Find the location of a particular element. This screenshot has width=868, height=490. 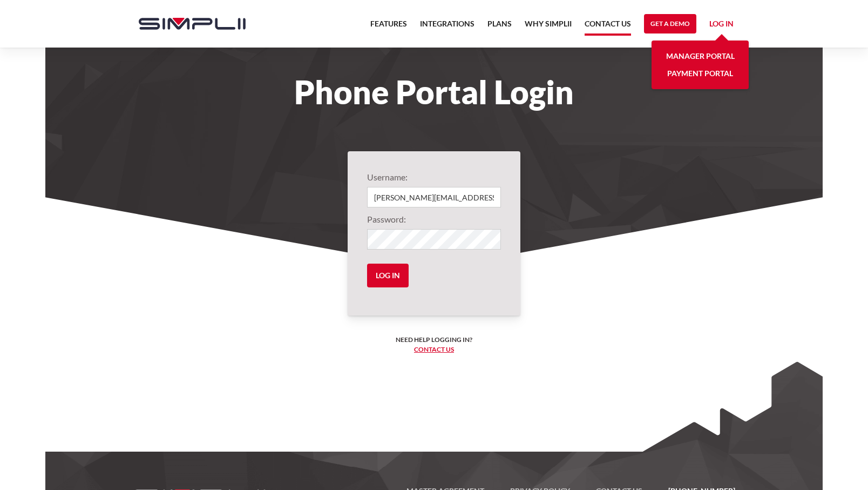

h6: Need help logging in? ‍ is located at coordinates (434, 345).